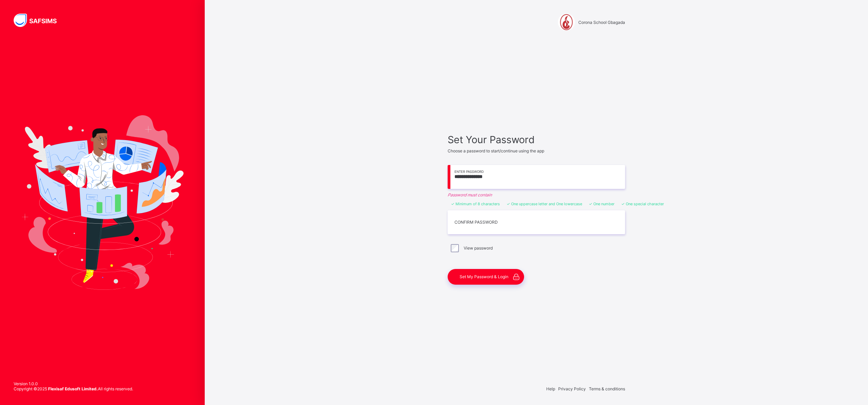 This screenshot has height=405, width=868. What do you see at coordinates (477, 248) in the screenshot?
I see `label: View password` at bounding box center [477, 248].